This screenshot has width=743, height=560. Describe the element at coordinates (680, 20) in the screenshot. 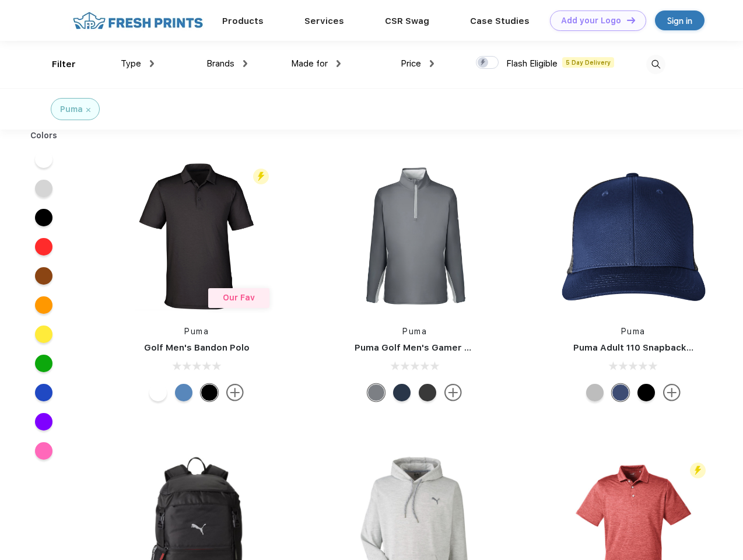

I see `div: Sign in` at that location.